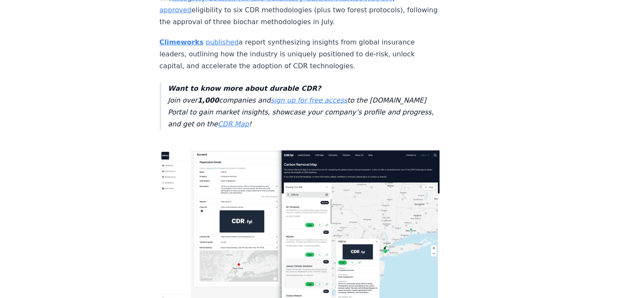  I want to click on strong: Climeworks, so click(182, 42).